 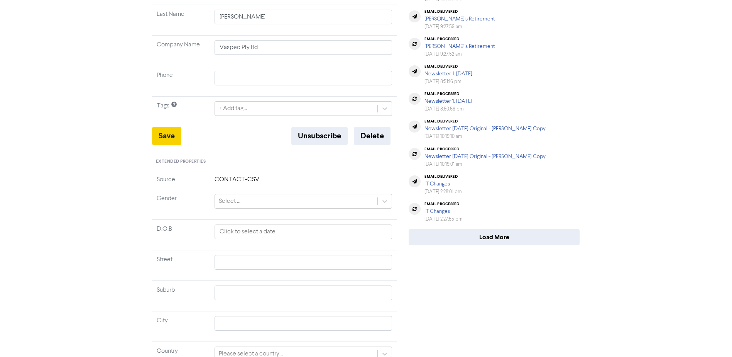 What do you see at coordinates (181, 112) in the screenshot?
I see `td: Tags` at bounding box center [181, 112].